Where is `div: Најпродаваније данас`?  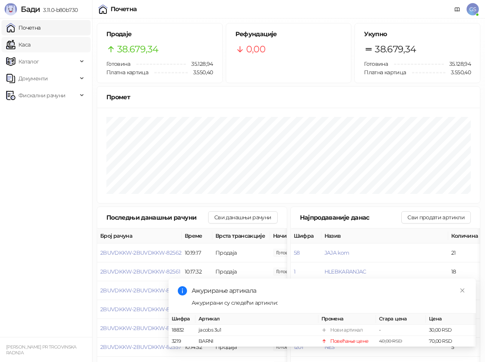
div: Најпродаваније данас is located at coordinates (351, 217).